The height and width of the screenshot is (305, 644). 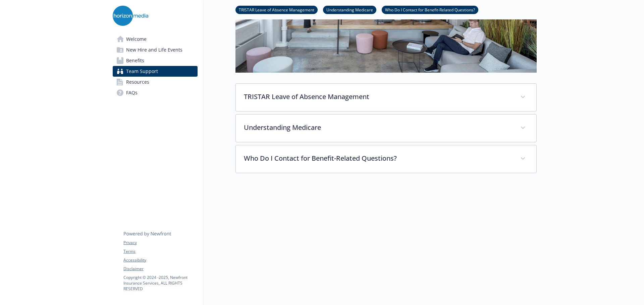 I want to click on a: New Hire and Life Events, so click(x=155, y=50).